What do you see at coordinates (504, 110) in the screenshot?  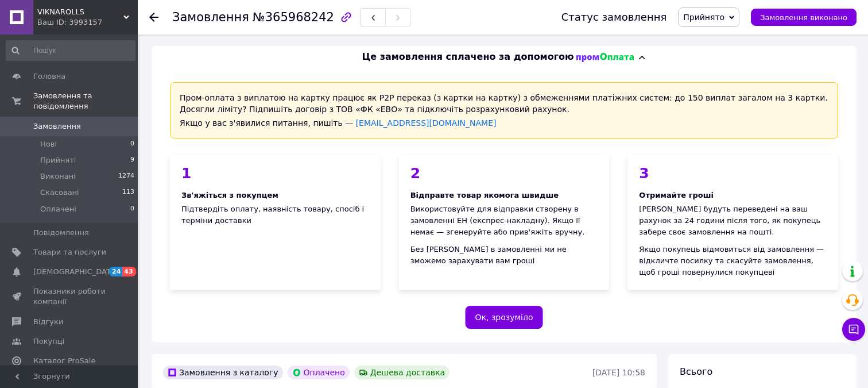 I see `div: Пром-оплата з виплатою на картку працює як P2P переказ (з картки на картку) з обмеженнями платіжн...` at bounding box center [504, 110].